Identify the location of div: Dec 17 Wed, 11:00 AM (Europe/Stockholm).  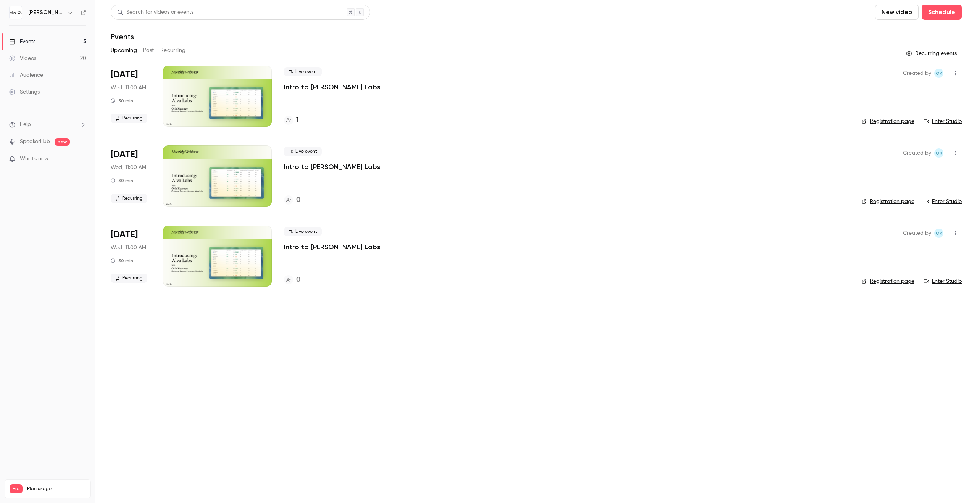
(131, 256).